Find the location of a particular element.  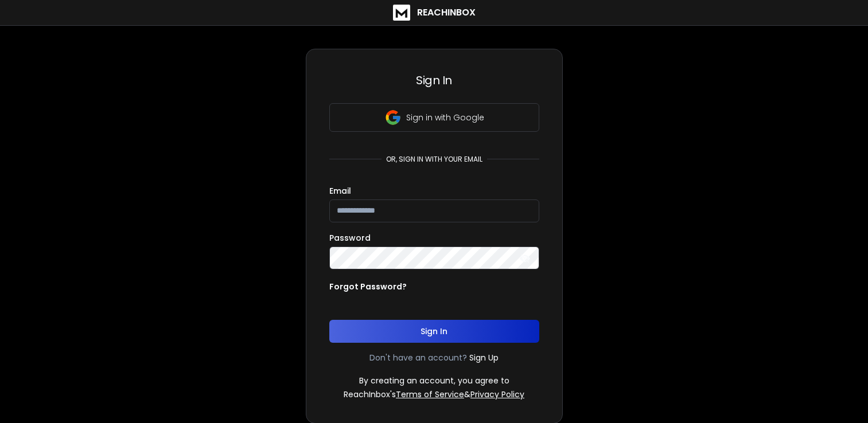

span: Privacy Policy is located at coordinates (497, 394).